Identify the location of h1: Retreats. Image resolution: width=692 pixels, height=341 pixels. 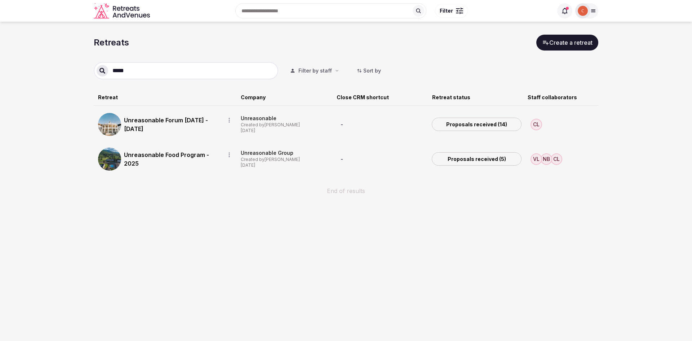
(111, 43).